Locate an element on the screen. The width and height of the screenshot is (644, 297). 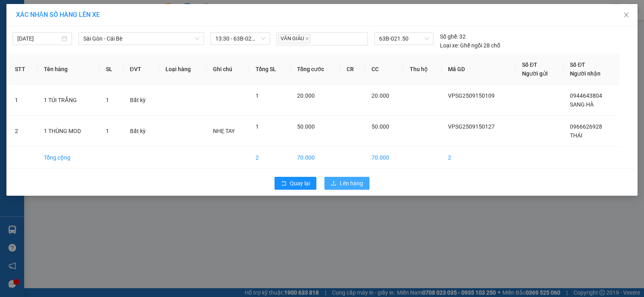
th: Tổng SL is located at coordinates (270, 69).